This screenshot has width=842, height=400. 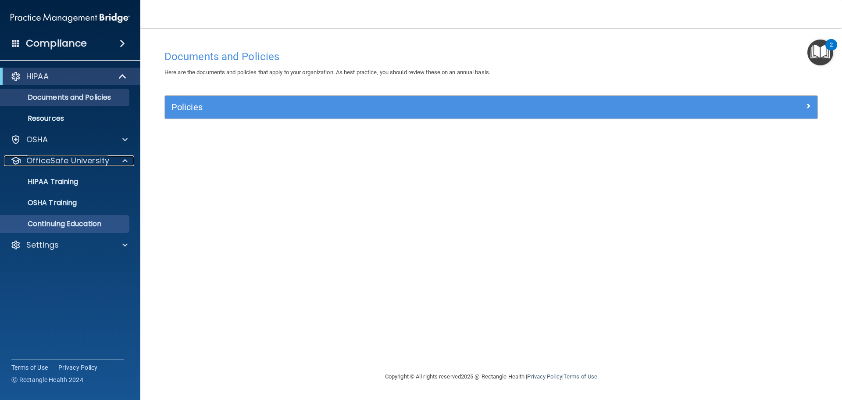 What do you see at coordinates (410, 107) in the screenshot?
I see `h5: Policies` at bounding box center [410, 107].